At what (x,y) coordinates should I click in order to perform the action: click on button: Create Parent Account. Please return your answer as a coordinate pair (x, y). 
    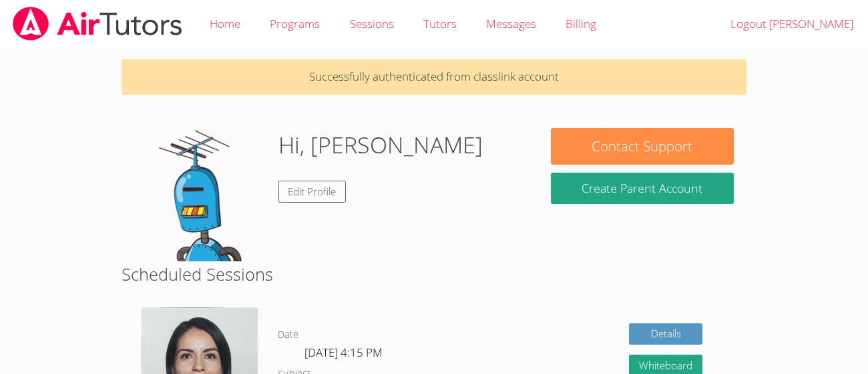
    Looking at the image, I should click on (642, 188).